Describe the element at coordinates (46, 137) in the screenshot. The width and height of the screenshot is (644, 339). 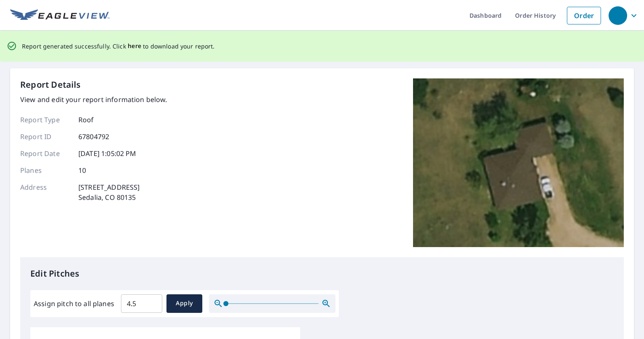
I see `p: Report ID` at that location.